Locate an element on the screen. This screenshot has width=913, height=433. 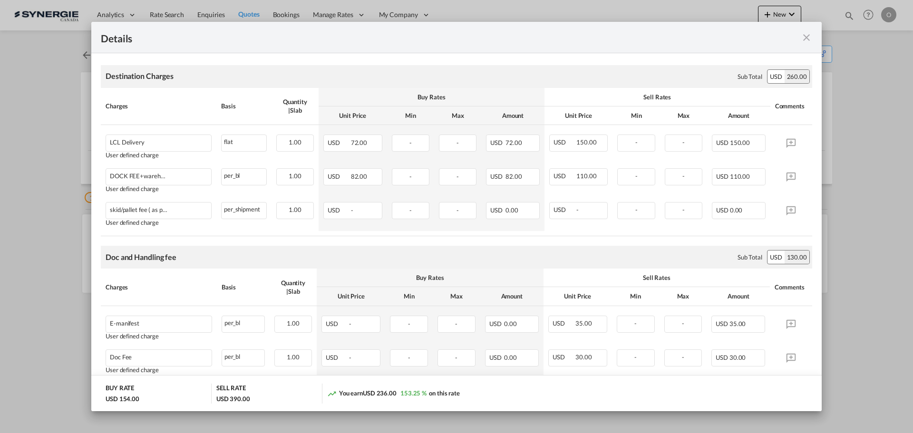
div: flat is located at coordinates (244, 141).